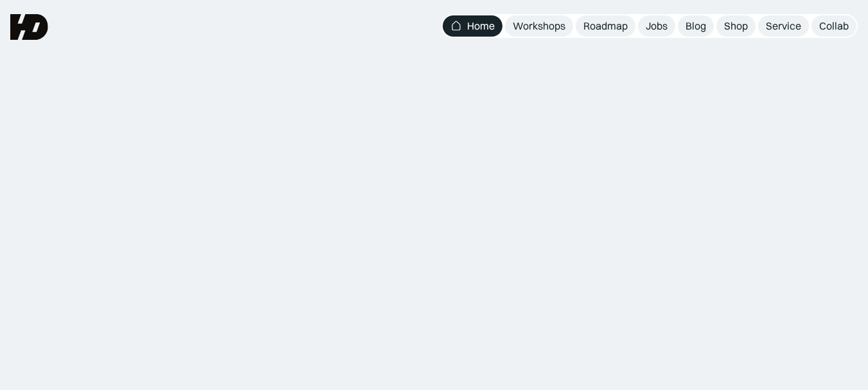  I want to click on a: Collab, so click(834, 26).